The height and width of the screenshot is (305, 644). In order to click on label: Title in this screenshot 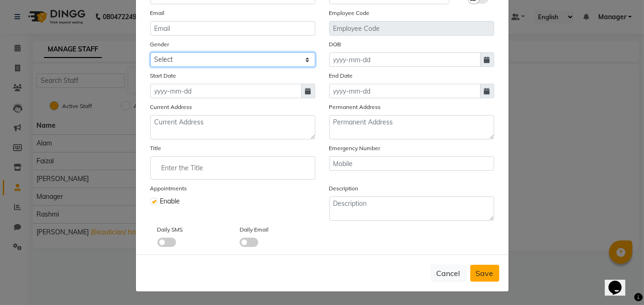, I will do `click(156, 148)`.